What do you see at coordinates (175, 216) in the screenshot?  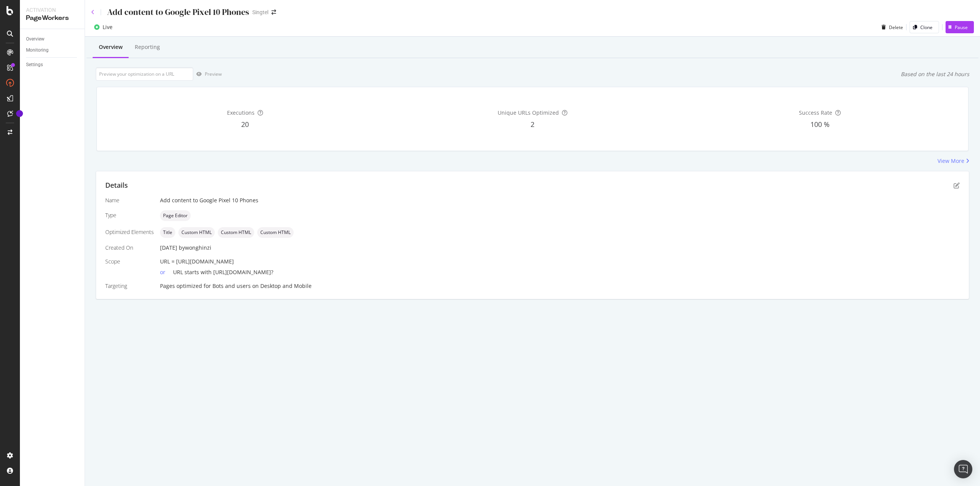 I see `span: Page Editor` at bounding box center [175, 216].